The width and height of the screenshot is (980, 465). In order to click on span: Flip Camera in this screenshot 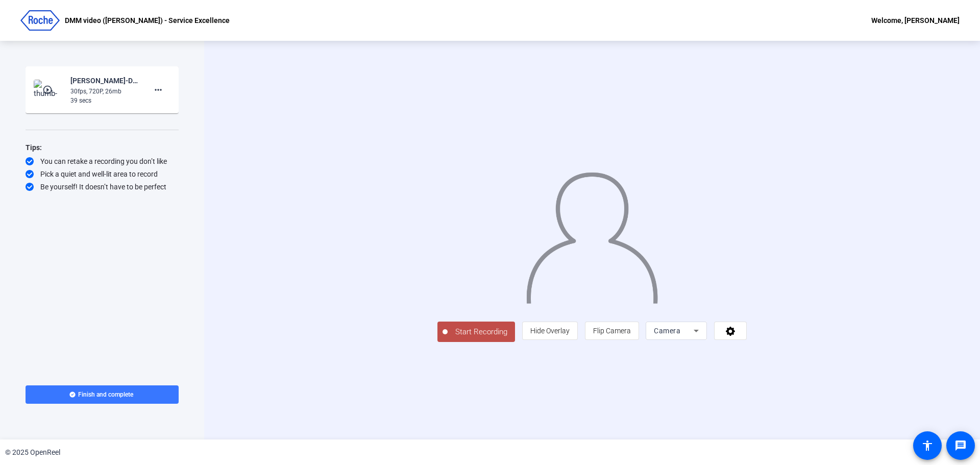, I will do `click(612, 331)`.